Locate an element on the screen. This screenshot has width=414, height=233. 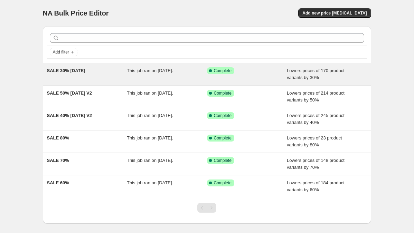
span: Lowers prices of 148 product variants by 70% is located at coordinates (315, 164).